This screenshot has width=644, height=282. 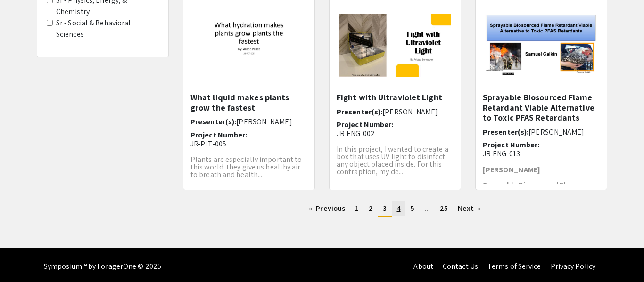 What do you see at coordinates (537, 192) in the screenshot?
I see `strong: Sprayable Biosourced Flame Retardant Viable Alternative to Toxic PFAS Retardants` at bounding box center [537, 192].